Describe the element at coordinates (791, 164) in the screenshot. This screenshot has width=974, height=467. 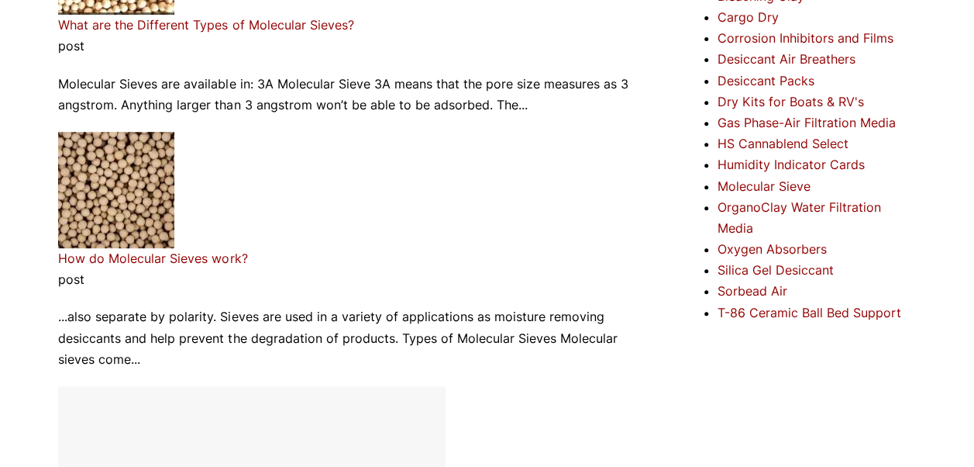
I see `a: Humidity Indicator Cards` at that location.